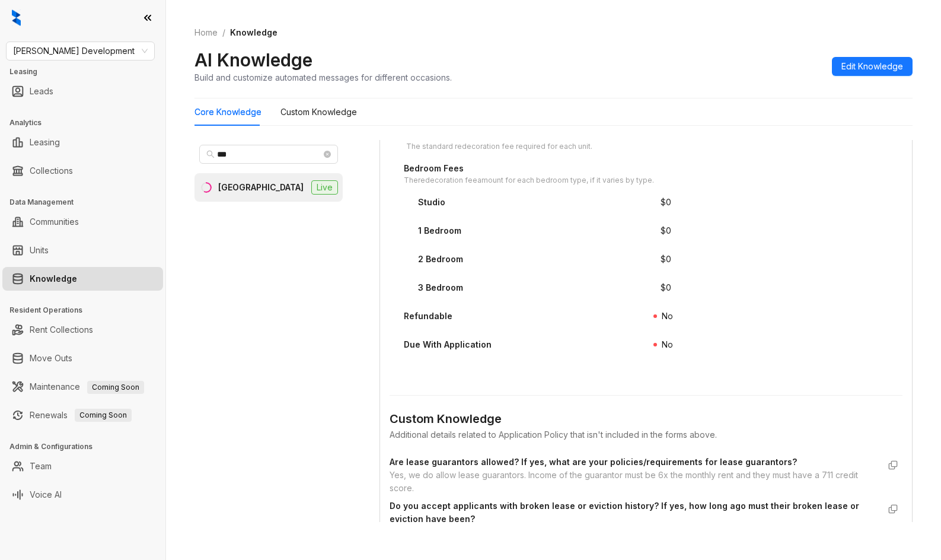 Image resolution: width=941 pixels, height=560 pixels. I want to click on a: Leads, so click(42, 91).